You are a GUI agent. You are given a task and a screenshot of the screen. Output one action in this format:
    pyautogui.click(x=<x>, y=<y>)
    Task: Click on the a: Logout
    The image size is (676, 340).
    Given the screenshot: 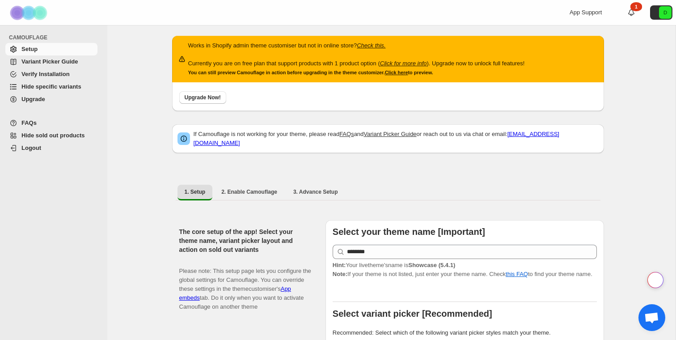 What is the action you would take?
    pyautogui.click(x=51, y=148)
    